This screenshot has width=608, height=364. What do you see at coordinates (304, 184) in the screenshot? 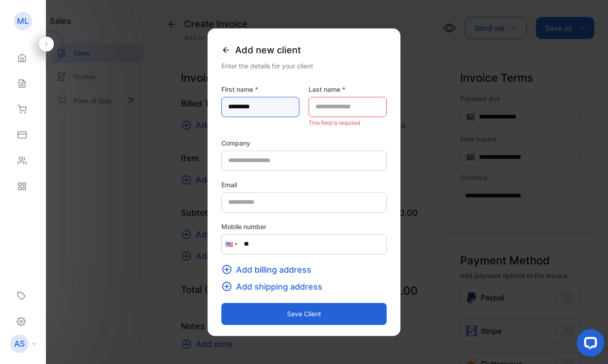
I see `label: Email` at bounding box center [304, 184].